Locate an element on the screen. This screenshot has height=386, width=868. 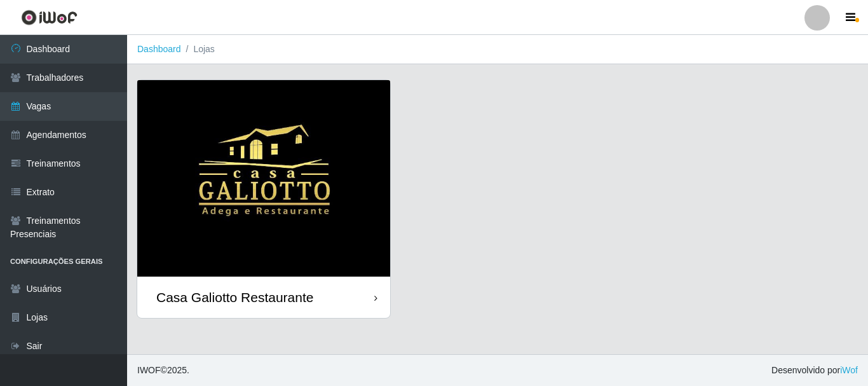
a: iWof is located at coordinates (849, 370).